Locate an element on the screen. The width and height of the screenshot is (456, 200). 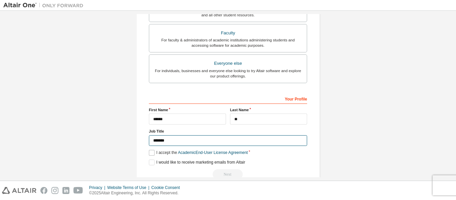
div: For faculty & administrators of academic institutions administering students and accessing softwa... is located at coordinates (228, 43).